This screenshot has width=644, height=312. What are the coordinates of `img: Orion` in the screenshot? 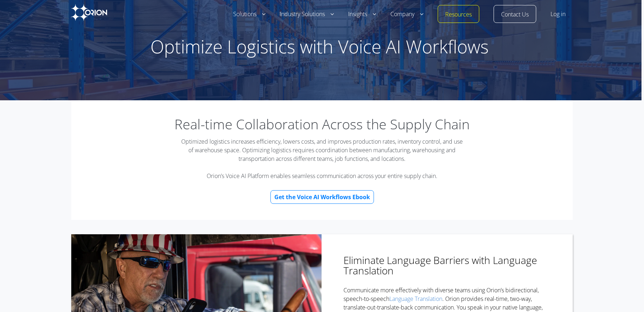 It's located at (89, 13).